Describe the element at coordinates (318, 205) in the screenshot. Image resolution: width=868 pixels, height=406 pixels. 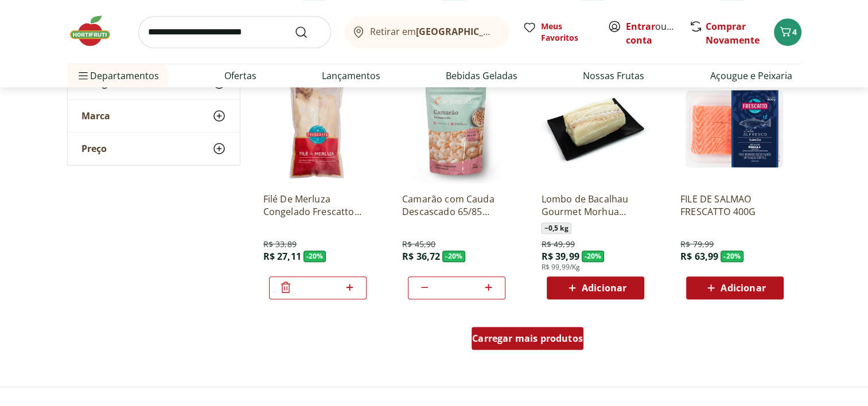
I see `p: Filé De Merluza Congelado Frescatto 500G` at that location.